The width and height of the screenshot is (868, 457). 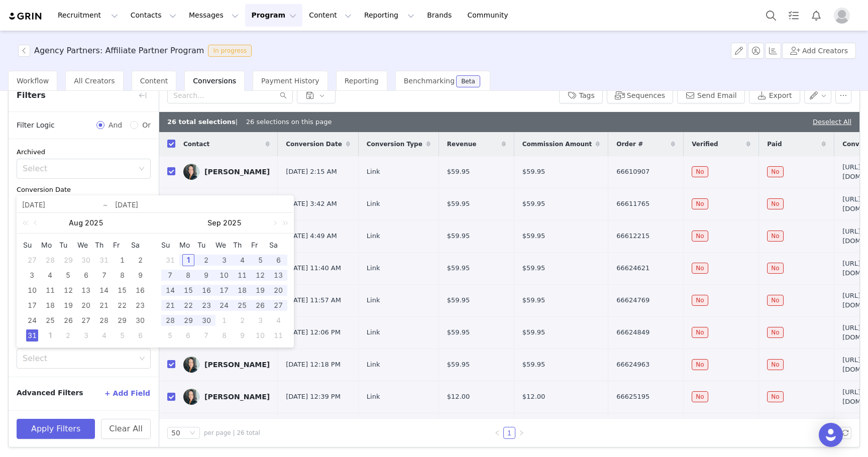 I want to click on button: Apply Filters, so click(x=56, y=429).